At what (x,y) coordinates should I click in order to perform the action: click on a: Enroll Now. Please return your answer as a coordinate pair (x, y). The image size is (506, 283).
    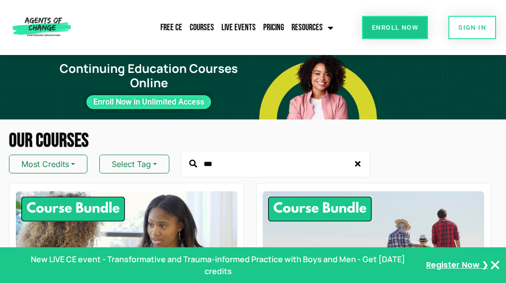
    Looking at the image, I should click on (395, 27).